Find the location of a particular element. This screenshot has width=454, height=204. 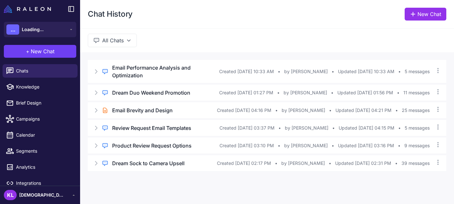

span: Integrations is located at coordinates (44, 183).